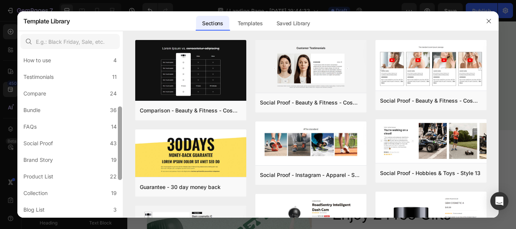  What do you see at coordinates (70, 42) in the screenshot?
I see `input: E.g.: Black Friday, Sale, etc.` at bounding box center [70, 42].